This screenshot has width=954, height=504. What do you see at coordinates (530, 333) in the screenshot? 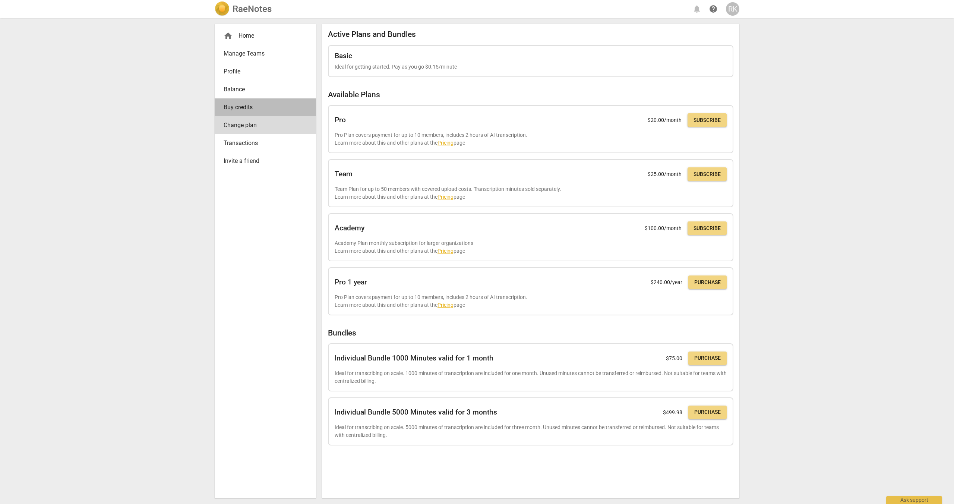
I see `h2: Bundles` at bounding box center [530, 333].